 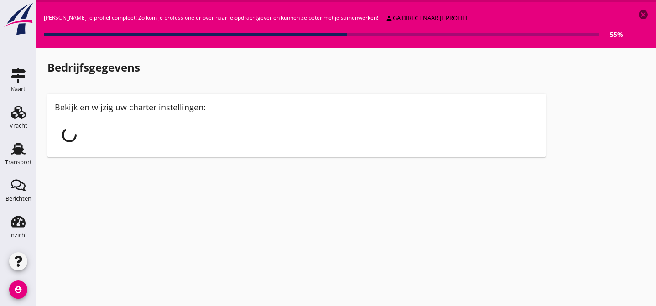 What do you see at coordinates (18, 198) in the screenshot?
I see `div: Berichten` at bounding box center [18, 198].